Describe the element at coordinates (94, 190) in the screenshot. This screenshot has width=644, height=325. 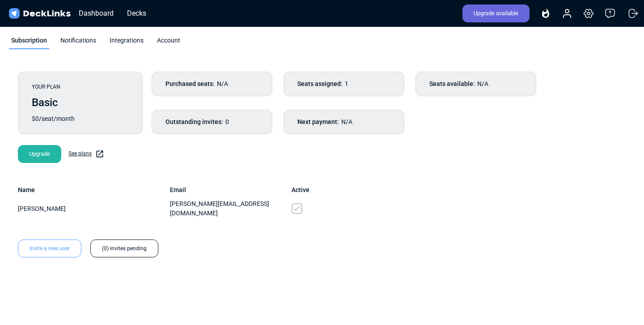
I see `div: Name` at that location.